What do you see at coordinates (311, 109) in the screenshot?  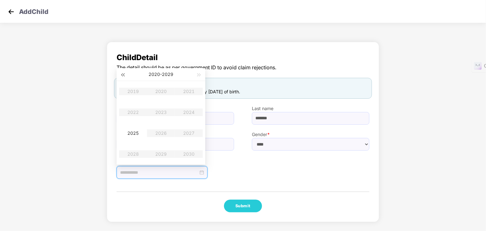 I see `label: Last name` at bounding box center [311, 109].